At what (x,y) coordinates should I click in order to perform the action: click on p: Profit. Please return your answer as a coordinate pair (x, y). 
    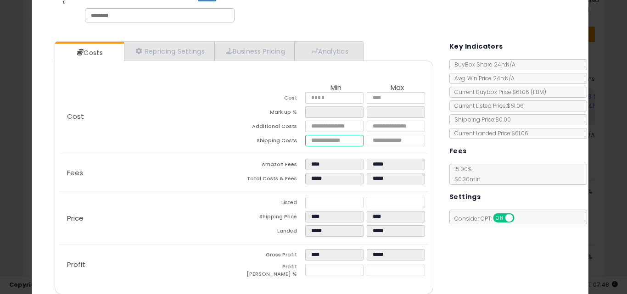
    Looking at the image, I should click on (152, 265).